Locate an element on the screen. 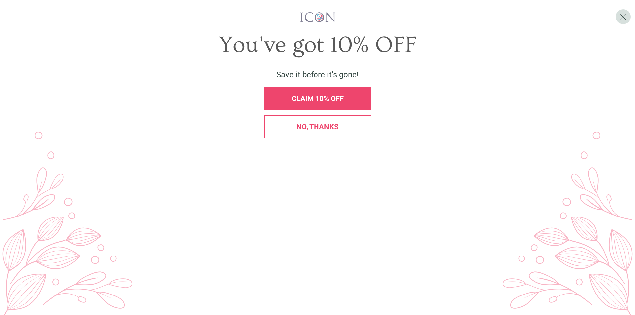  span: X is located at coordinates (623, 17).